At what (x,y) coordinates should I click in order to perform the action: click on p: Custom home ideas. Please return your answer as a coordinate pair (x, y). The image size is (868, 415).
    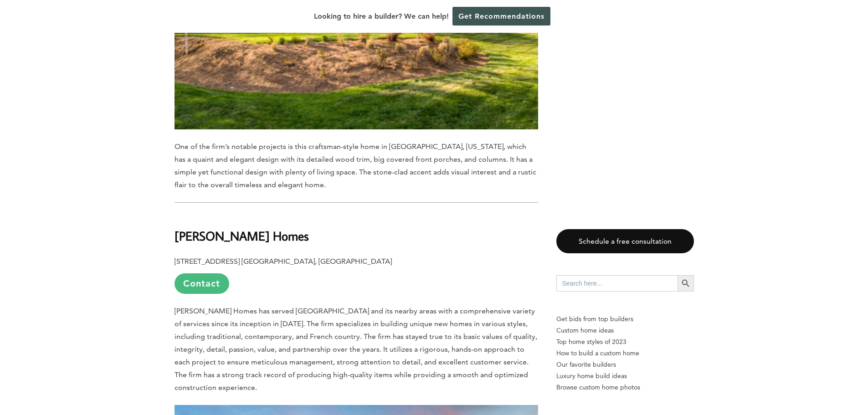
    Looking at the image, I should click on (625, 330).